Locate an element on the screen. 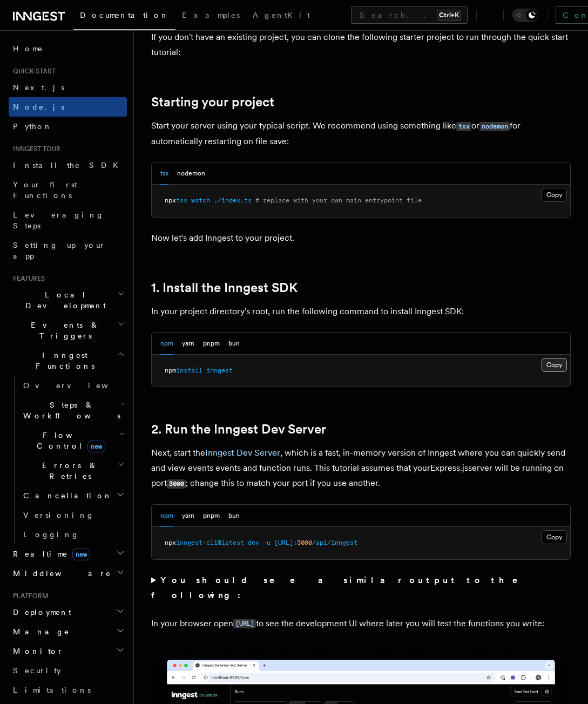 This screenshot has width=588, height=704. strong: You should see a similar output to the following: is located at coordinates (342, 588).